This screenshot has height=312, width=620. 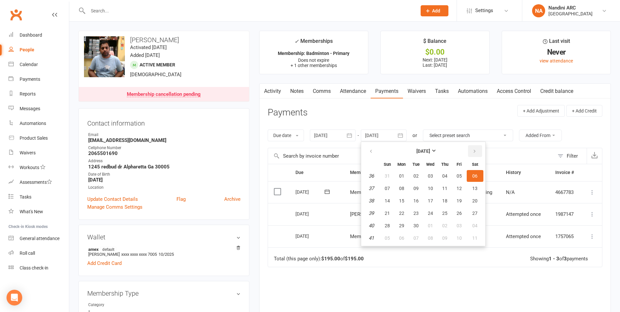 What do you see at coordinates (445, 213) in the screenshot?
I see `span: 25` at bounding box center [445, 213].